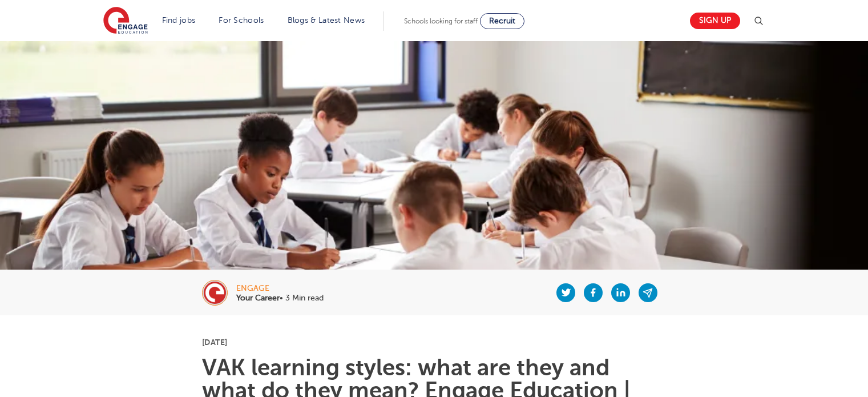 The height and width of the screenshot is (397, 868). I want to click on a: For Schools, so click(241, 20).